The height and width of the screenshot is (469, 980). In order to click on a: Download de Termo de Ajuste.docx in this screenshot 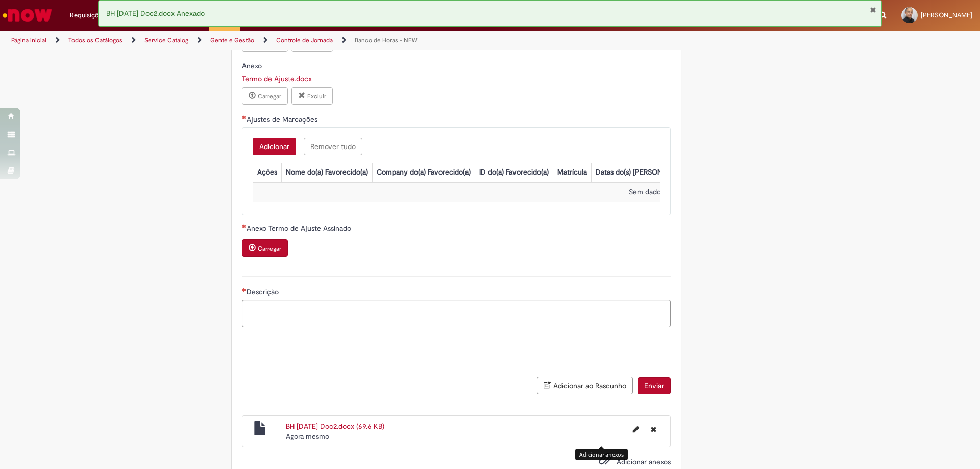, I will do `click(277, 79)`.